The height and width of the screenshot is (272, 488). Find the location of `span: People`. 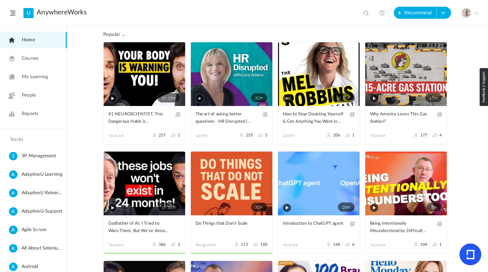

span: People is located at coordinates (29, 95).